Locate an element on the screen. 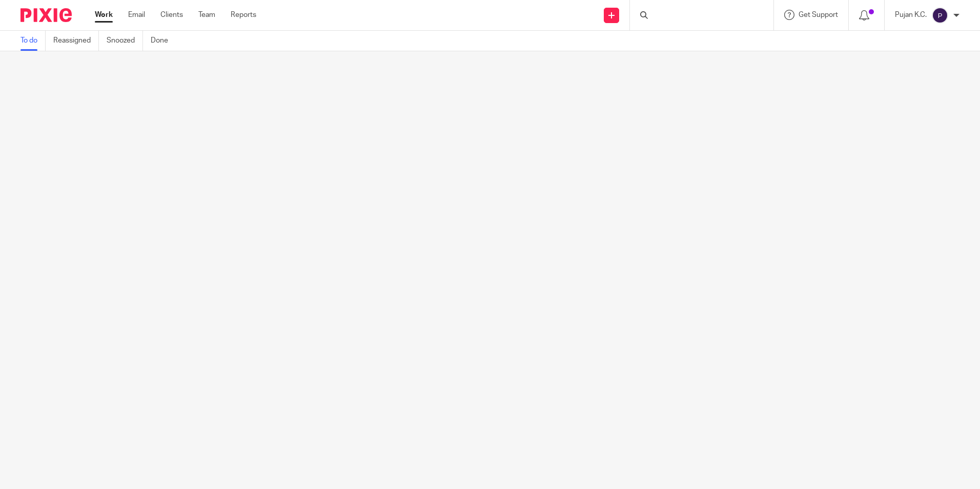  img: svg%3E is located at coordinates (940, 15).